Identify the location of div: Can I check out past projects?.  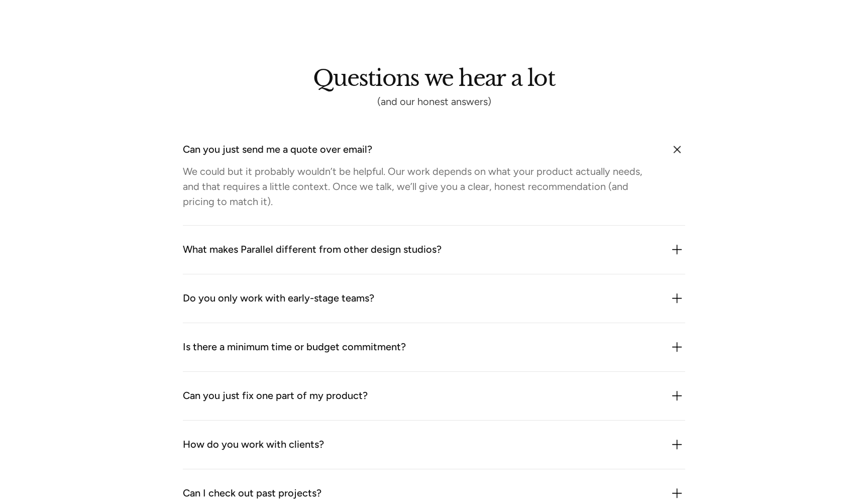
(252, 493).